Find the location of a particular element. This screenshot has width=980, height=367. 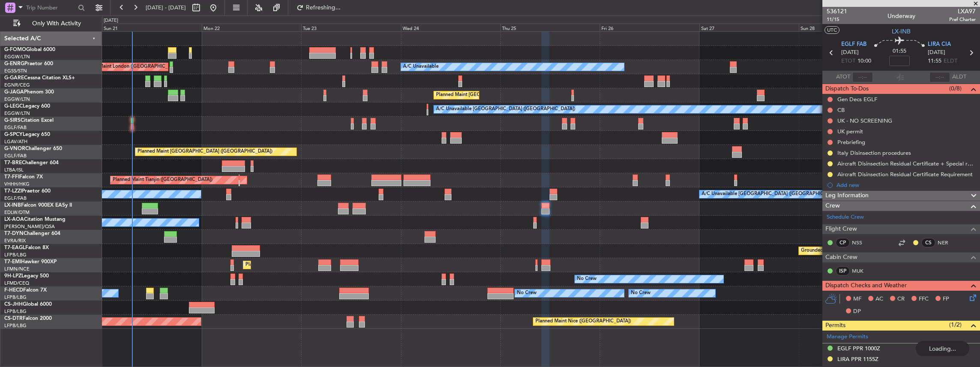

span: Dispatch To-Dos is located at coordinates (846, 89).